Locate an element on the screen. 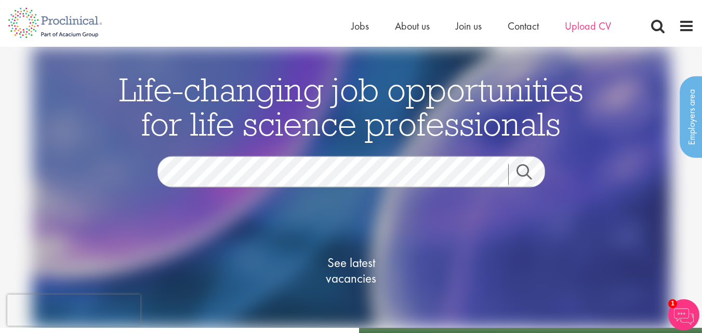 The height and width of the screenshot is (333, 702). span: Join us is located at coordinates (468, 26).